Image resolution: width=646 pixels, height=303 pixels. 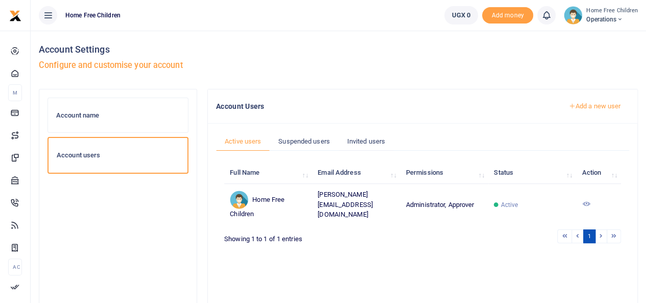 I want to click on a: profile-user Home Free Children Operations, so click(x=601, y=15).